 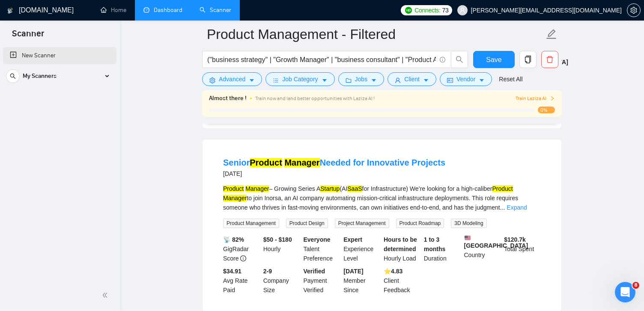 I want to click on b: Expert, so click(x=353, y=239).